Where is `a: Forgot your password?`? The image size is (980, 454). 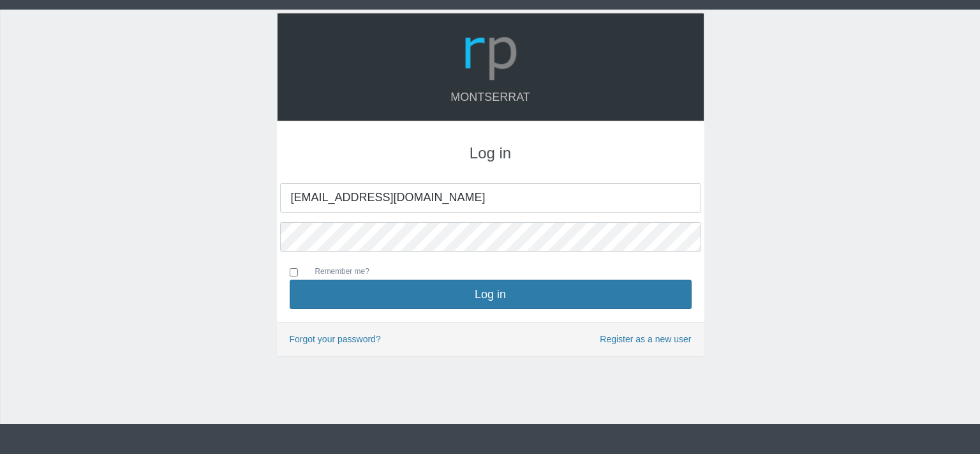
a: Forgot your password? is located at coordinates (335, 339).